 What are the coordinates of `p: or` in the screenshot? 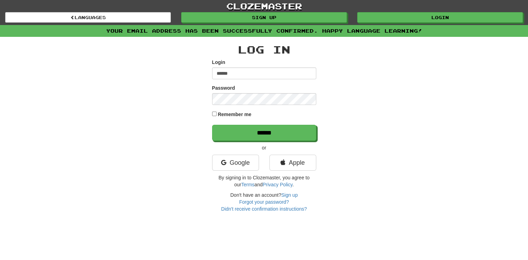 It's located at (264, 147).